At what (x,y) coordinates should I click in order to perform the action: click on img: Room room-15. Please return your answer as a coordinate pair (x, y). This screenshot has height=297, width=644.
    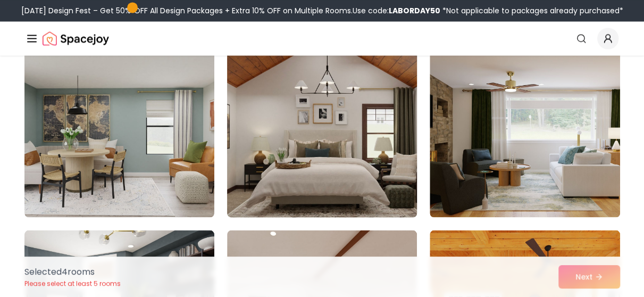
    Looking at the image, I should click on (525, 132).